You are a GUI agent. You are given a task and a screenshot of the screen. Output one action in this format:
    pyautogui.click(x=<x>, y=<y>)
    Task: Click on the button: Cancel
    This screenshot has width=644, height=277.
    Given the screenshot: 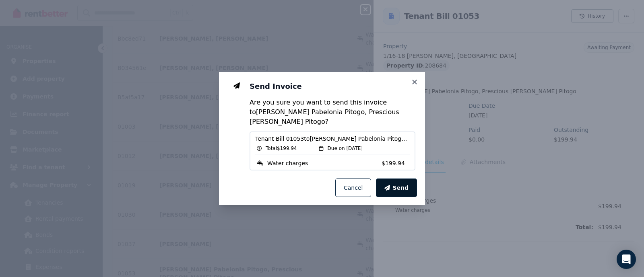 What is the action you would take?
    pyautogui.click(x=353, y=188)
    